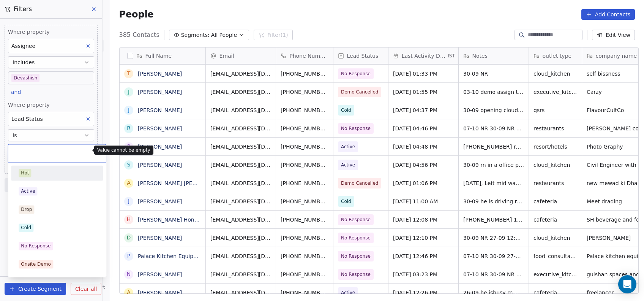 This screenshot has height=301, width=644. What do you see at coordinates (36, 247) in the screenshot?
I see `div: No Response` at bounding box center [36, 247].